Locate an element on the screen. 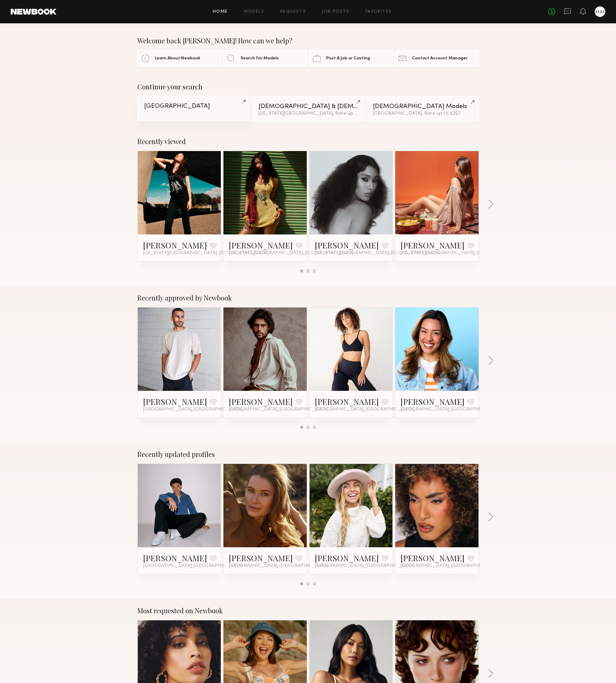 The width and height of the screenshot is (616, 683). div: Most requested on Newbook is located at coordinates (308, 611).